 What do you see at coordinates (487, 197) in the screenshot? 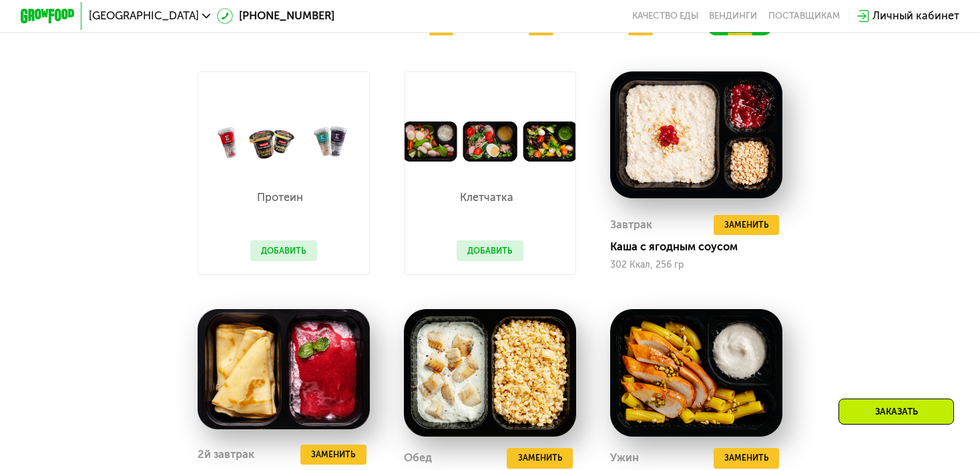
I see `p: Клетчатка` at bounding box center [487, 197].